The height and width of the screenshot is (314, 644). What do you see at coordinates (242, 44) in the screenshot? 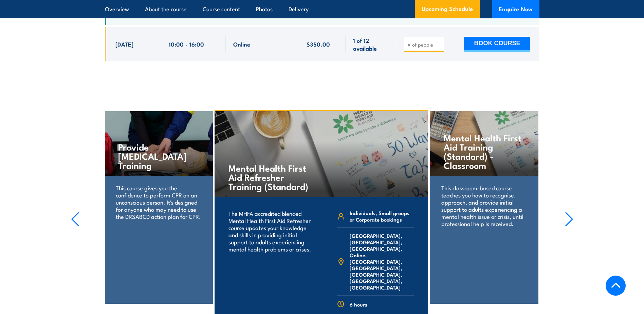
I see `span: Online` at bounding box center [242, 44].